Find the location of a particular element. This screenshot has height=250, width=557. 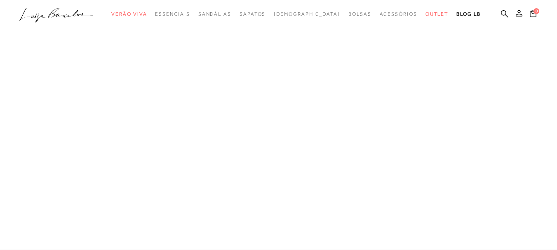

span: Verão Viva is located at coordinates (129, 14).